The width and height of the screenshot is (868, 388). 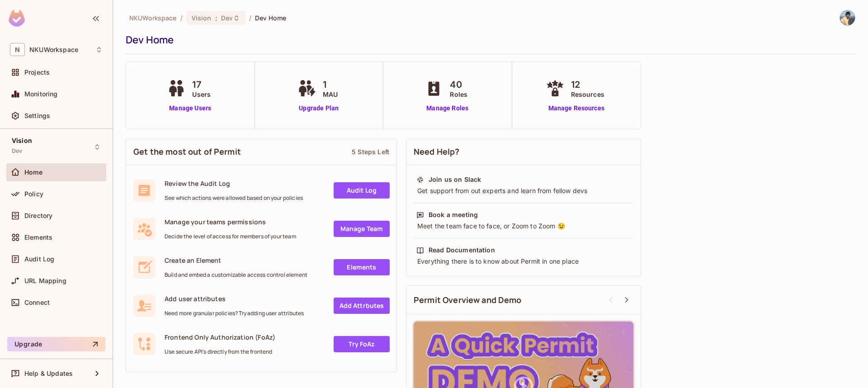 I want to click on img: Nitin Kumar, so click(x=847, y=18).